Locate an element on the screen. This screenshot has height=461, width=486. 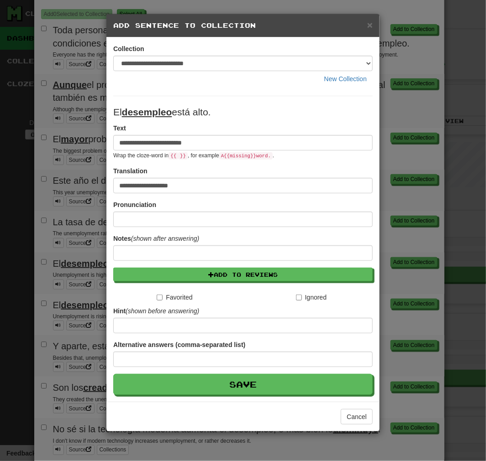
button: Close is located at coordinates (370, 25).